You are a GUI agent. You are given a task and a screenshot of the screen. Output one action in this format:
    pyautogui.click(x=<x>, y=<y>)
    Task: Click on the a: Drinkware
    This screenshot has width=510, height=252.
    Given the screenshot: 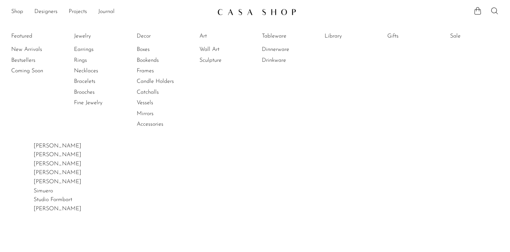 What is the action you would take?
    pyautogui.click(x=288, y=60)
    